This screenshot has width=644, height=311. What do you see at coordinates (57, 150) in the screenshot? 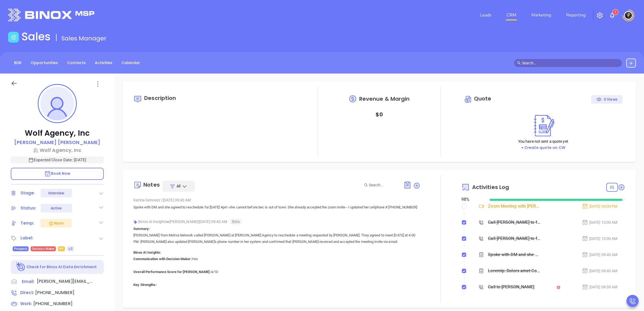
I see `a: Wolf Agency, Inc` at bounding box center [57, 150].